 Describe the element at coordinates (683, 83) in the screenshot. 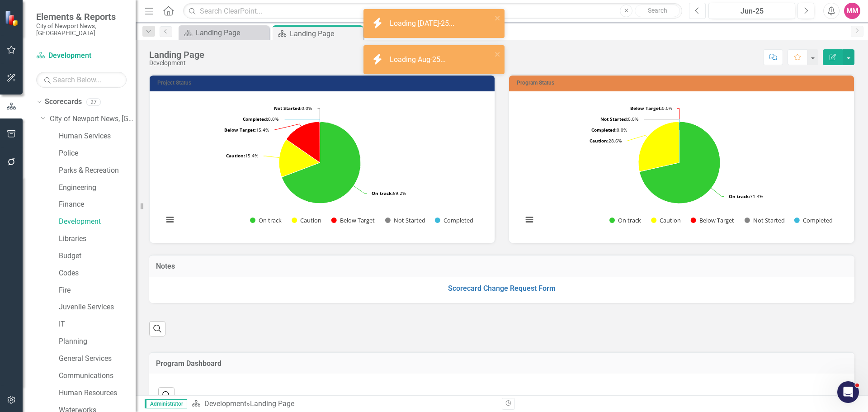

I see `h3: Program Status` at that location.